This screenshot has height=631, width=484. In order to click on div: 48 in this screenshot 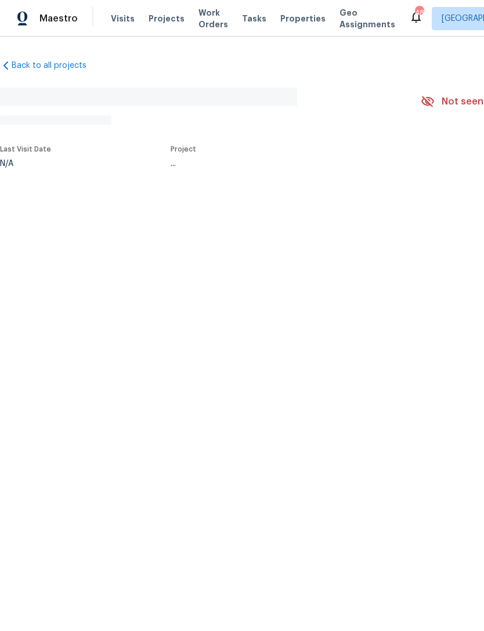, I will do `click(419, 13)`.